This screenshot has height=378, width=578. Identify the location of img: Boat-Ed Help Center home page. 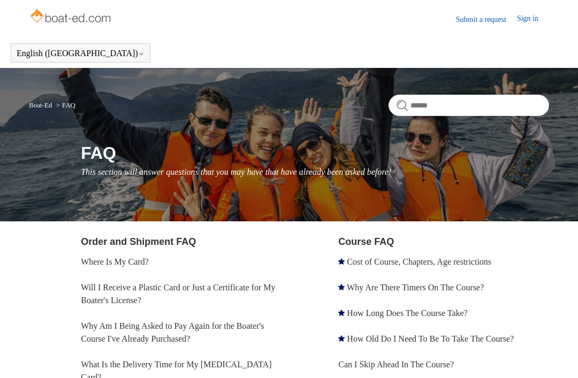
(71, 17).